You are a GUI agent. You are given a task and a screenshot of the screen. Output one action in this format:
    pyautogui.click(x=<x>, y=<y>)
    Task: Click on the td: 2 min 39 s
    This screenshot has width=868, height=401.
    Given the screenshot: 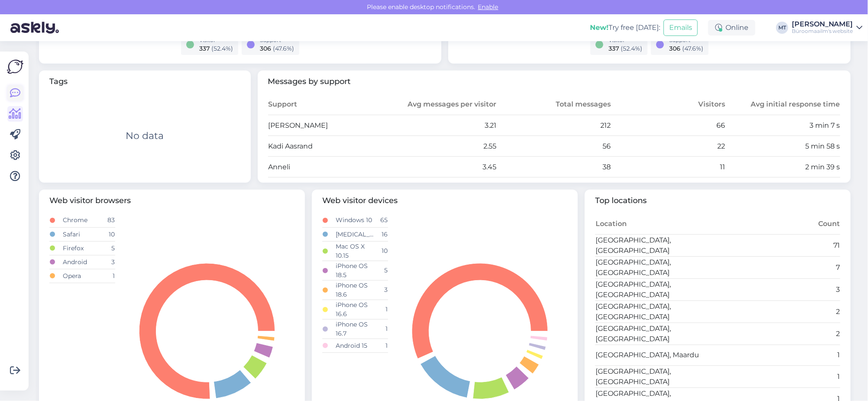 What is the action you would take?
    pyautogui.click(x=783, y=167)
    